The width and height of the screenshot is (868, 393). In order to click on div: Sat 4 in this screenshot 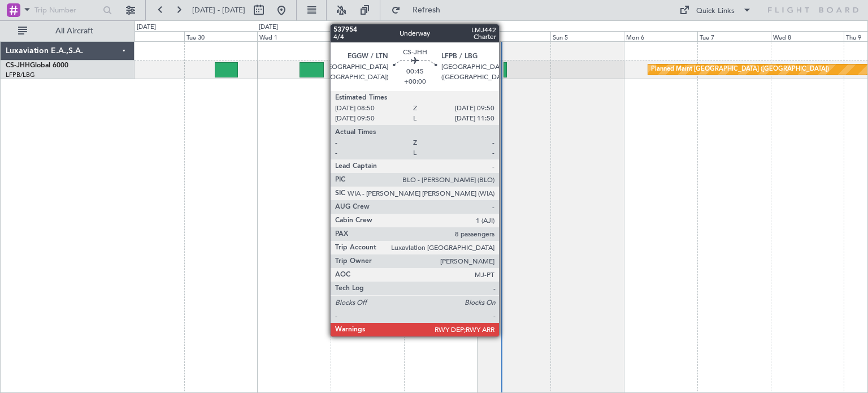, I will do `click(515, 36)`.